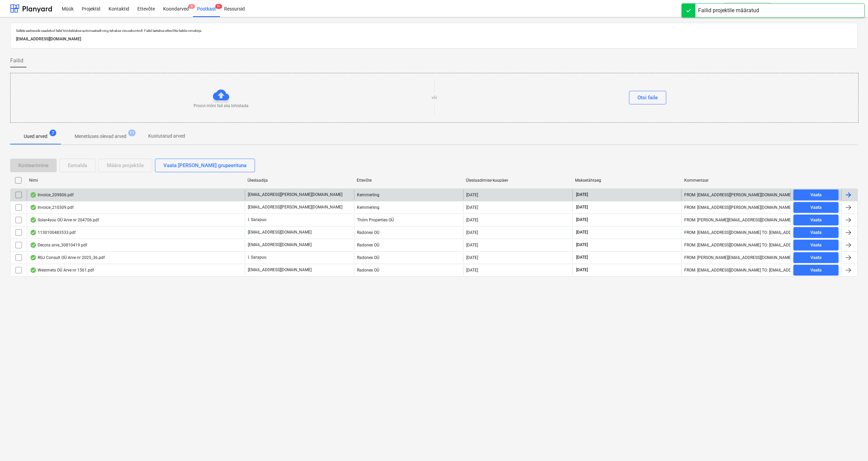 The width and height of the screenshot is (868, 461). What do you see at coordinates (300, 180) in the screenshot?
I see `div: Üleslaadija` at bounding box center [300, 180].